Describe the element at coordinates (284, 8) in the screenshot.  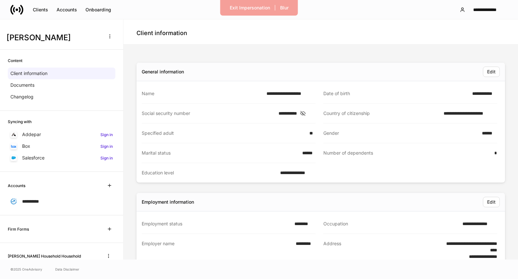
I see `div: Blur` at that location.